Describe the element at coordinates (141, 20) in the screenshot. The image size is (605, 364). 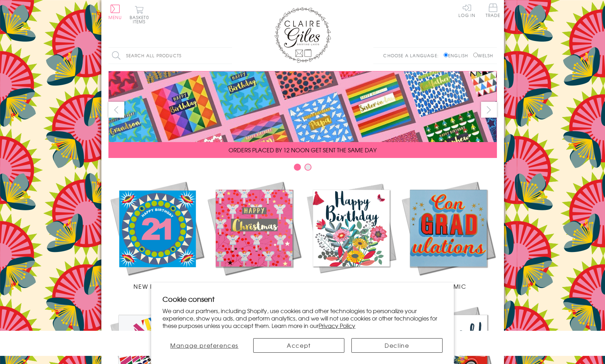
I see `span: 0 items` at that location.